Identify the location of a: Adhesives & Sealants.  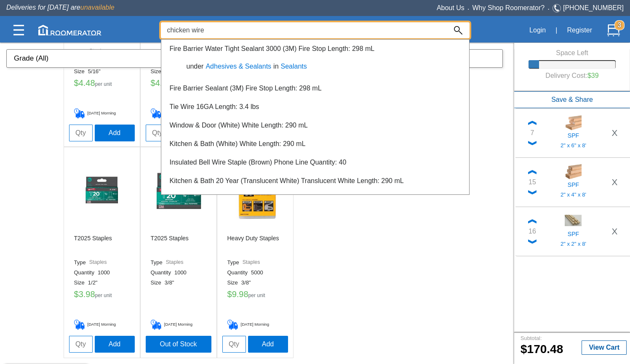
(238, 66).